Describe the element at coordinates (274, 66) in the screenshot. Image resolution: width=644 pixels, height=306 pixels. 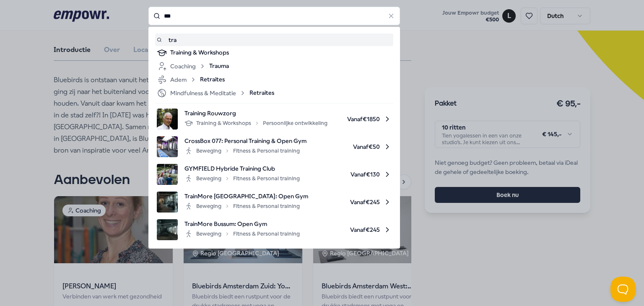
I see `a: CoachingTrauma` at that location.